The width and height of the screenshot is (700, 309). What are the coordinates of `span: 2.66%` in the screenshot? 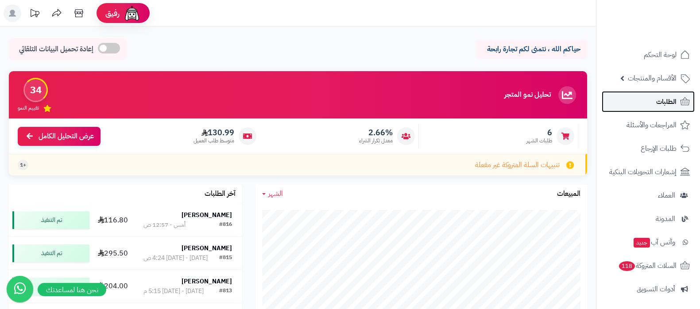 It's located at (376, 133).